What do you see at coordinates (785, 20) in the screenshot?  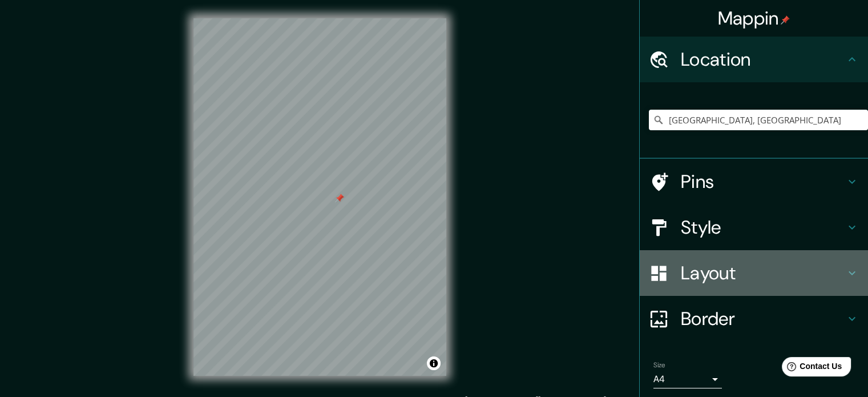 I see `img: pin-icon.png` at bounding box center [785, 20].